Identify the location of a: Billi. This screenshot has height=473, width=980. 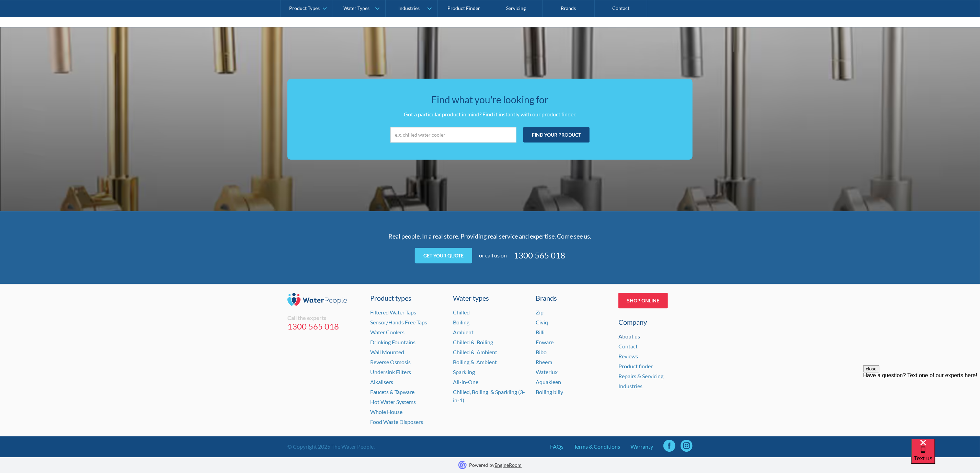
(540, 332).